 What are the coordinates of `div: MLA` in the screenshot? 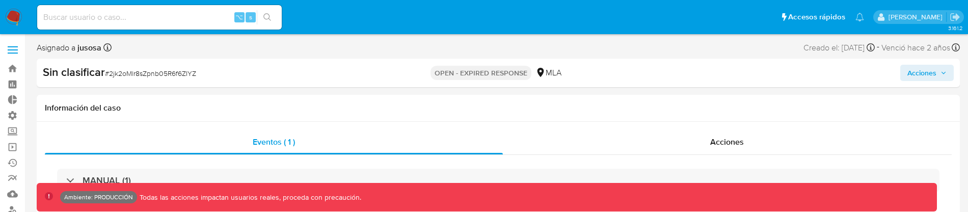 It's located at (548, 73).